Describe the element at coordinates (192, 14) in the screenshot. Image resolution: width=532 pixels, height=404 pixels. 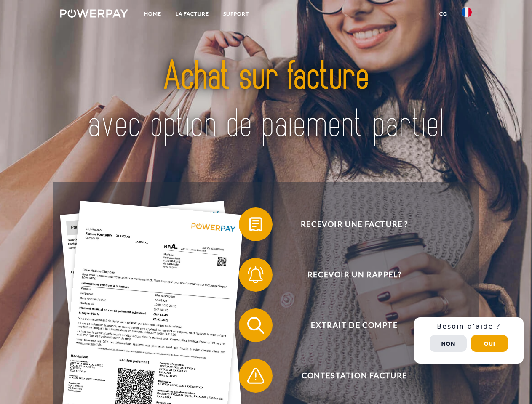
I see `a: LA FACTURE` at that location.